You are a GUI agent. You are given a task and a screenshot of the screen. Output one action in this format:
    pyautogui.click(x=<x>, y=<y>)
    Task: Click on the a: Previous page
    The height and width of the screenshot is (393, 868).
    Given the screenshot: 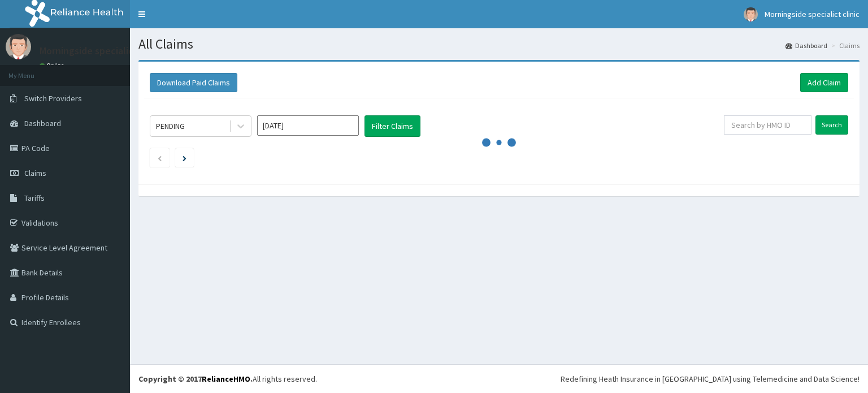 What is the action you would take?
    pyautogui.click(x=160, y=158)
    